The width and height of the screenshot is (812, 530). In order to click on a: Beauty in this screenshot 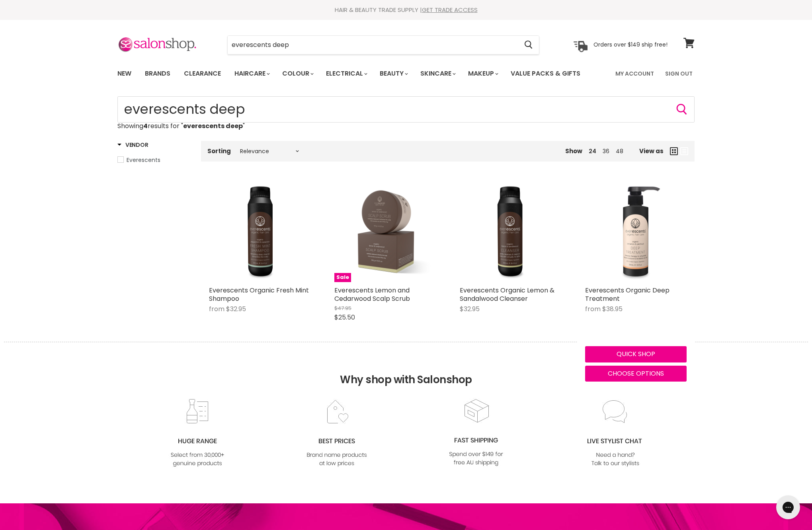, I will do `click(393, 74)`.